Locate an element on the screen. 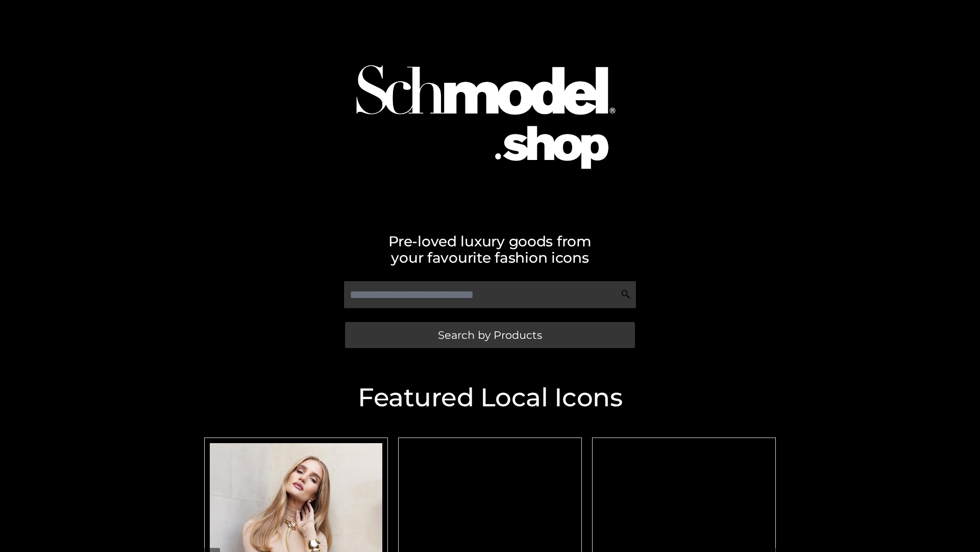 The width and height of the screenshot is (980, 552). a: Search by Products is located at coordinates (490, 335).